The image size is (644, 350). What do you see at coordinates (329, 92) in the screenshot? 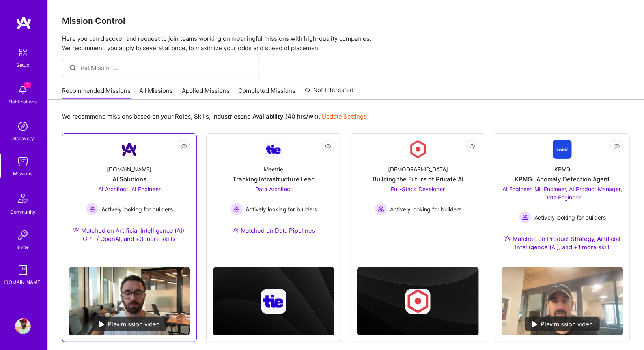
I see `a: Not Interested` at bounding box center [329, 92].